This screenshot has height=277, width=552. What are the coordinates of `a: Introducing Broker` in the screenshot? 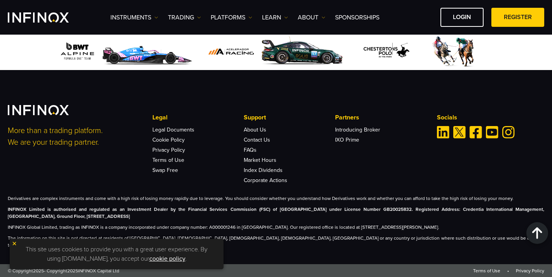 It's located at (358, 129).